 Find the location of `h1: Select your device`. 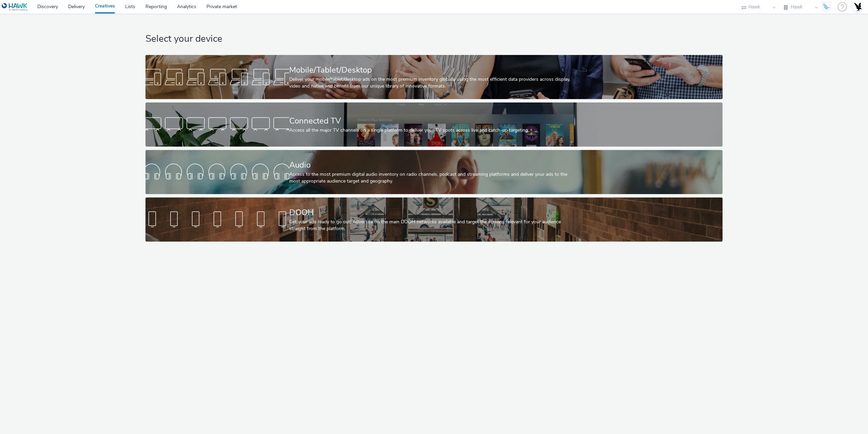

h1: Select your device is located at coordinates (434, 39).